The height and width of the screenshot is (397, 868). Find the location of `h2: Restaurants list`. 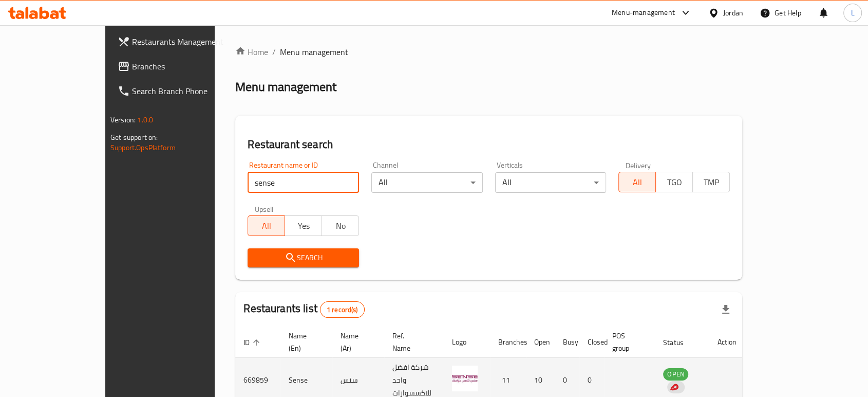

h2: Restaurants list is located at coordinates (303, 309).